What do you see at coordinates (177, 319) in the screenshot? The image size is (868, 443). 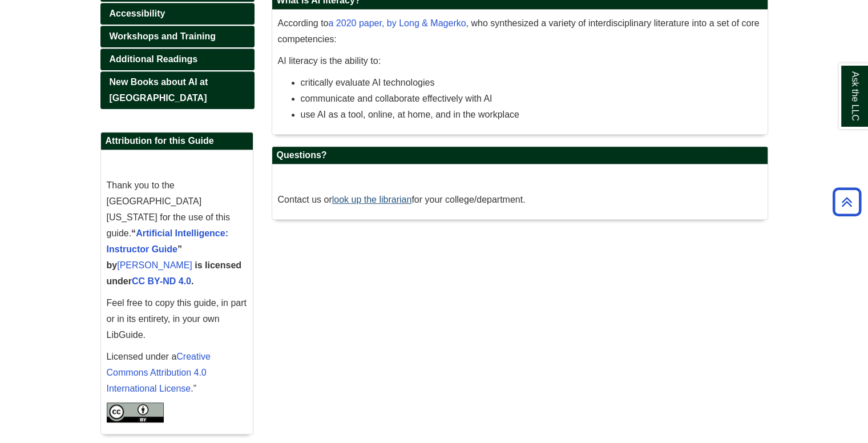 I see `p: Feel free to copy this guide, in part or in its entirety, in your own LibGuide.` at bounding box center [177, 319].